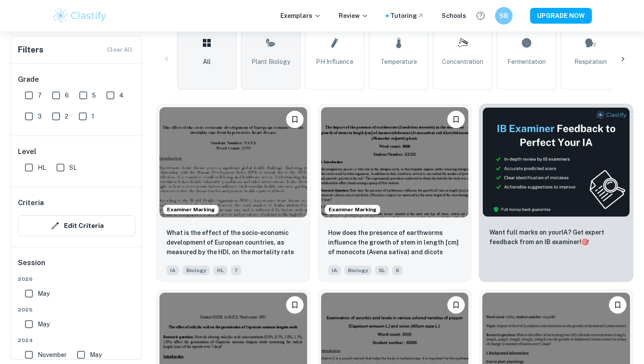  Describe the element at coordinates (76, 340) in the screenshot. I see `span: 2024` at that location.